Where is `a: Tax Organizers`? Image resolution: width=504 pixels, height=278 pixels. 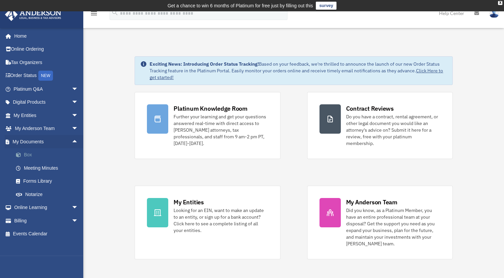 a: Tax Organizers is located at coordinates (46, 62).